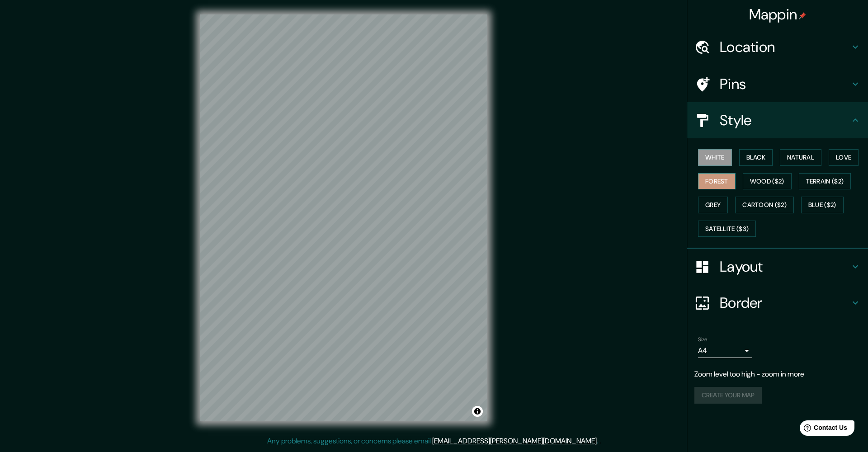  What do you see at coordinates (767, 181) in the screenshot?
I see `button: Wood ($2)` at bounding box center [767, 181].